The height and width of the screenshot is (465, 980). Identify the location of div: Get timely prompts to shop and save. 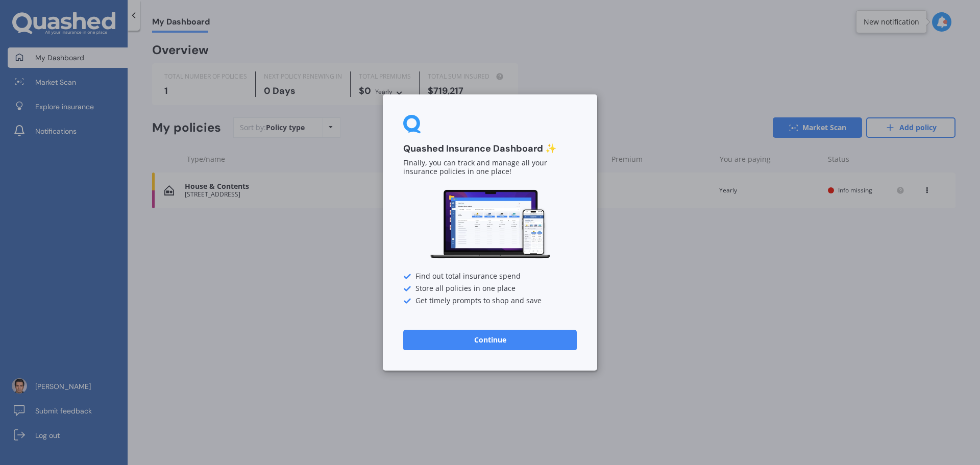
(490, 301).